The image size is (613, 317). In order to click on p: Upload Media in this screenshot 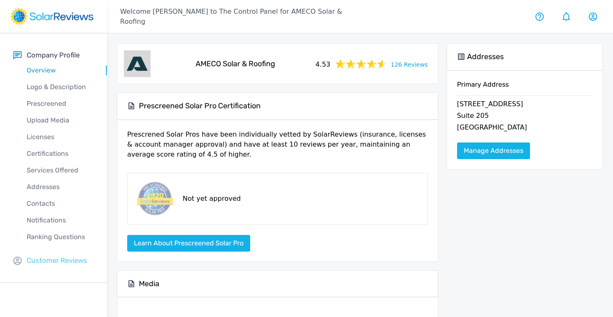, I will do `click(60, 121)`.